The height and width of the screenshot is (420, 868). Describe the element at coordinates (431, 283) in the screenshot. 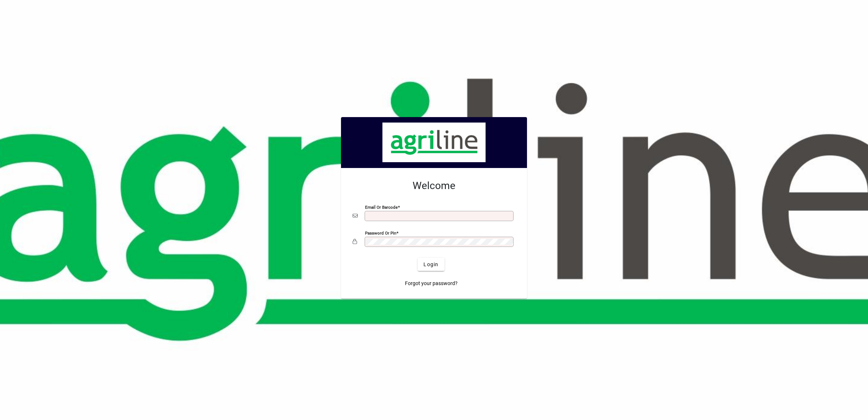

I see `a: Forgot your password?` at that location.